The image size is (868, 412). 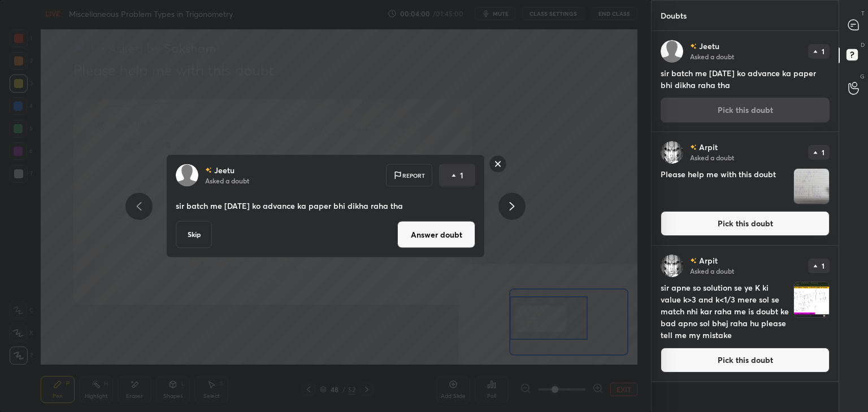 I want to click on p: G, so click(x=862, y=76).